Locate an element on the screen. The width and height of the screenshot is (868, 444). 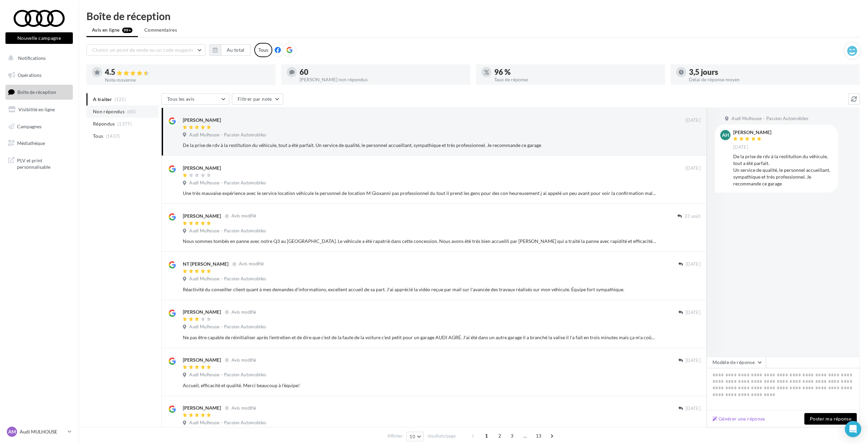
p: Audi MULHOUSE is located at coordinates (42, 432).